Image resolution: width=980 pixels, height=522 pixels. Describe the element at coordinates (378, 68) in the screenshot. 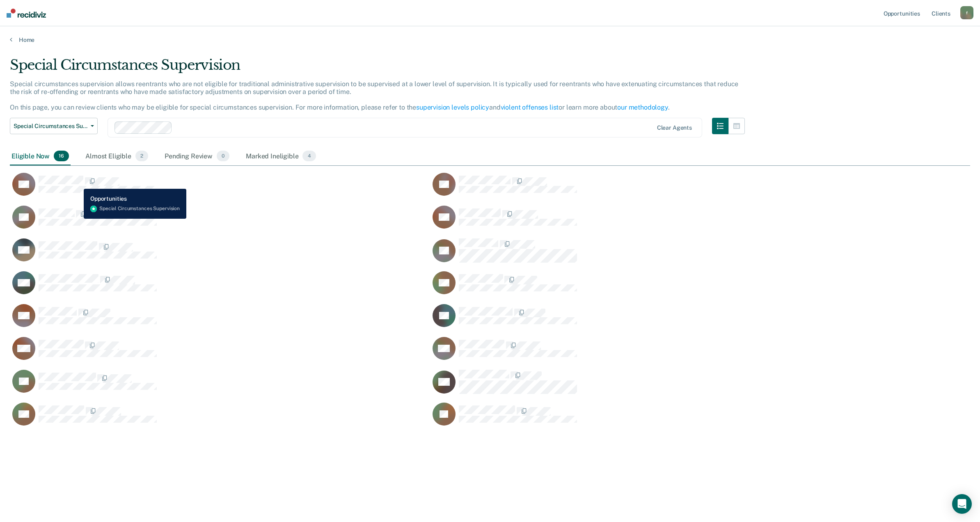

I see `div: Special Circumstances Supervision` at that location.